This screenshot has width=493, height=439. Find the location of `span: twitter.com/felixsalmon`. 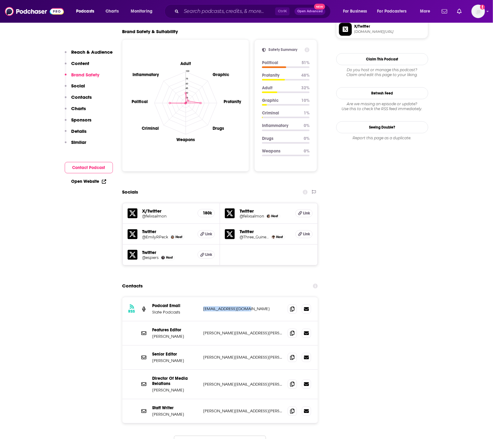

span: twitter.com/felixsalmon is located at coordinates (390, 32).